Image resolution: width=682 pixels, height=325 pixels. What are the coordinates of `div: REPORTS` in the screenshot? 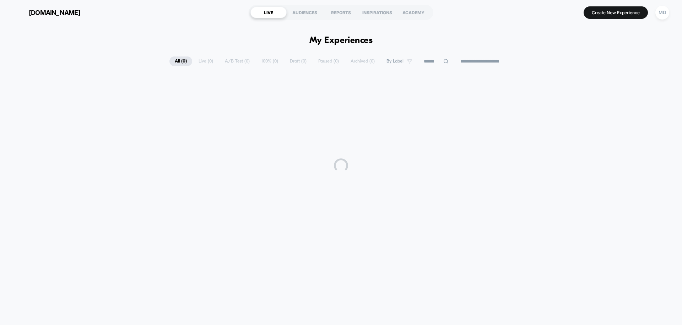 It's located at (341, 12).